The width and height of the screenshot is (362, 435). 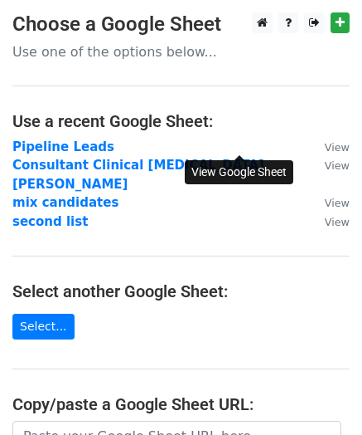 I want to click on h3: Choose a Google Sheet, so click(x=181, y=24).